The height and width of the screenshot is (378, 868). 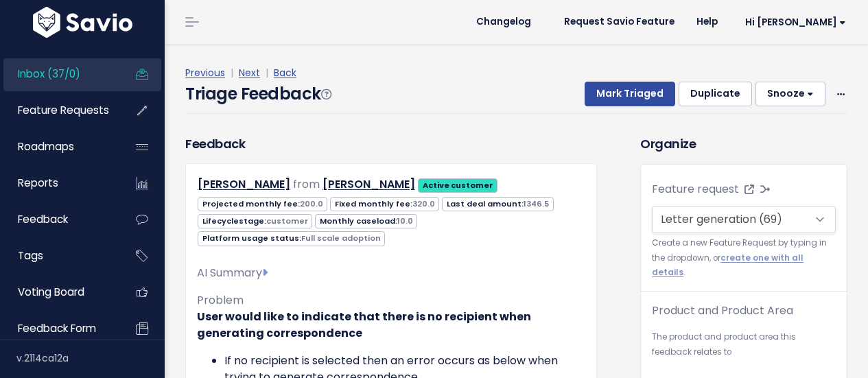 I want to click on span: Feature Requests, so click(x=63, y=110).